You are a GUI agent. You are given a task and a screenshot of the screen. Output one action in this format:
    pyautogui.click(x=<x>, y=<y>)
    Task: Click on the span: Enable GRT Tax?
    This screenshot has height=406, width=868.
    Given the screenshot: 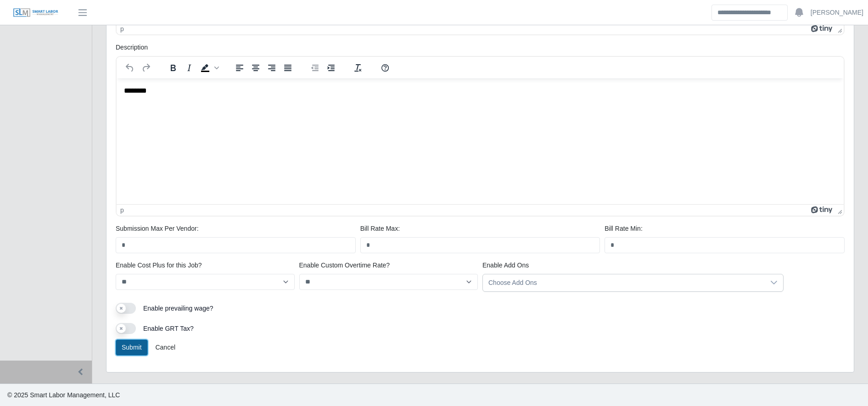 What is the action you would take?
    pyautogui.click(x=168, y=329)
    